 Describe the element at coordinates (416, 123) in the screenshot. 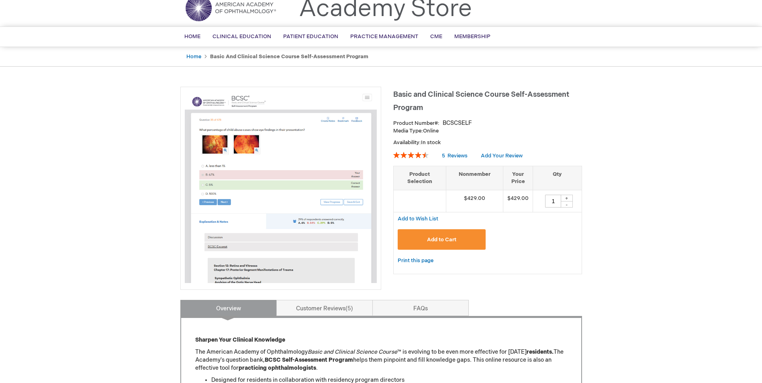

I see `strong: Product Number` at that location.